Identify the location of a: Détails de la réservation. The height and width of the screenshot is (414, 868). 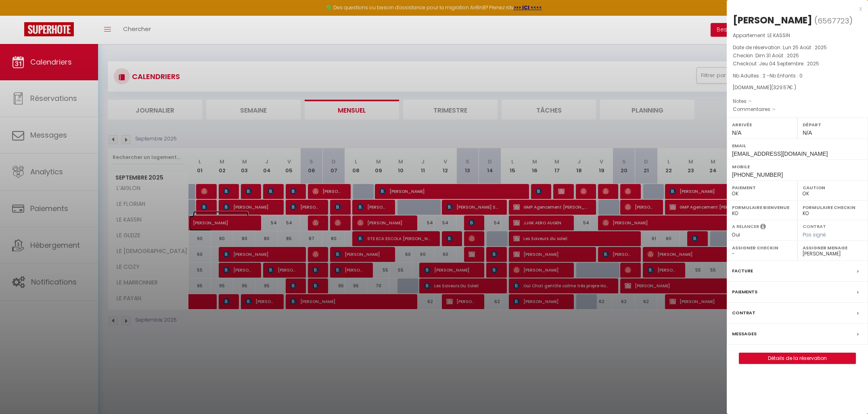
(797, 358).